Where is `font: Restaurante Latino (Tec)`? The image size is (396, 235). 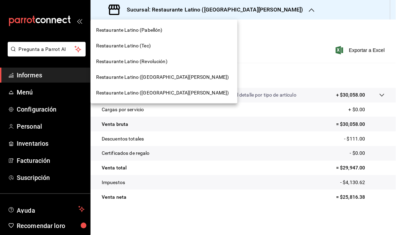 font: Restaurante Latino (Tec) is located at coordinates (123, 46).